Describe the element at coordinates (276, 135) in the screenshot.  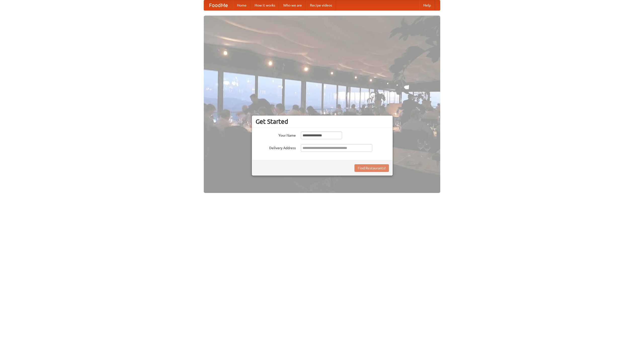
I see `label: Your Name` at that location.